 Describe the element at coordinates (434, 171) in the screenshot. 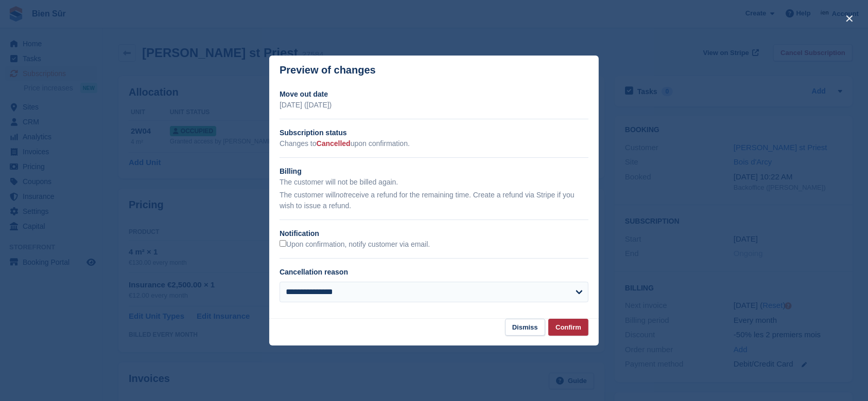

I see `h2: Billing` at that location.